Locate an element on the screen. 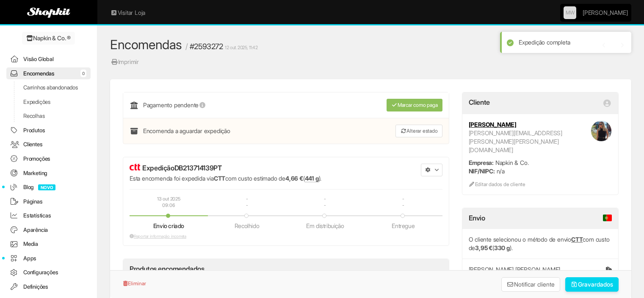 The width and height of the screenshot is (644, 298). a: Encomendas0 is located at coordinates (48, 73).